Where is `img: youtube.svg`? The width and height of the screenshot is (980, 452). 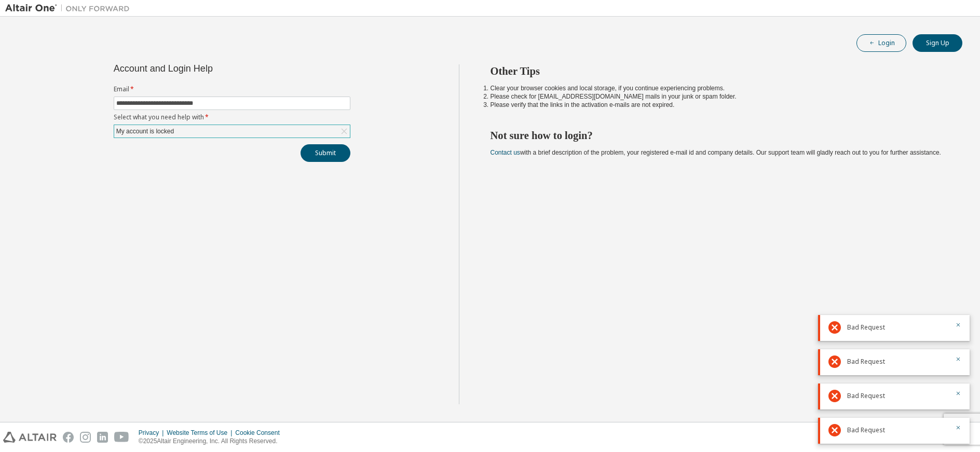
img: youtube.svg is located at coordinates (121, 437).